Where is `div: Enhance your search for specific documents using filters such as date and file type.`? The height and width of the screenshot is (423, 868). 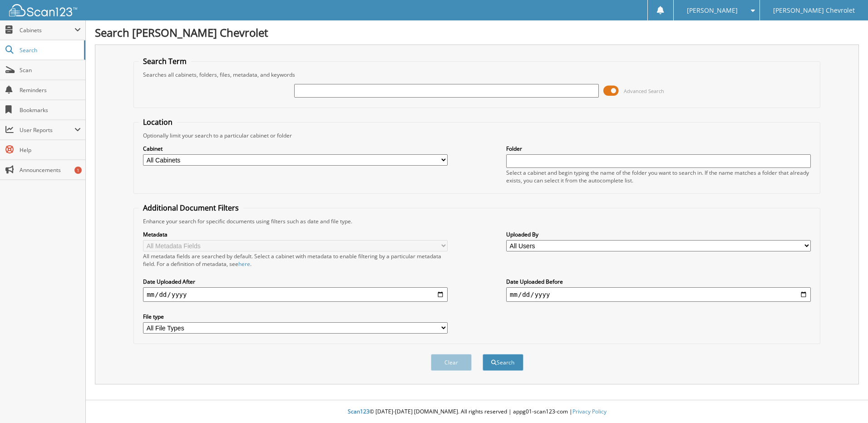
div: Enhance your search for specific documents using filters such as date and file type. is located at coordinates (476, 221).